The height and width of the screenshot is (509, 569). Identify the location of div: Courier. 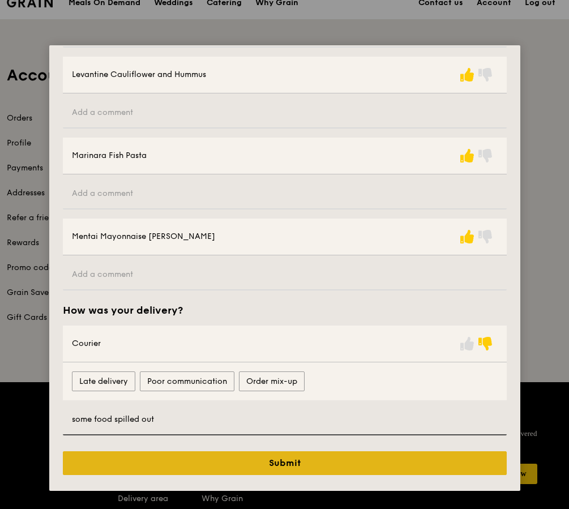
(86, 344).